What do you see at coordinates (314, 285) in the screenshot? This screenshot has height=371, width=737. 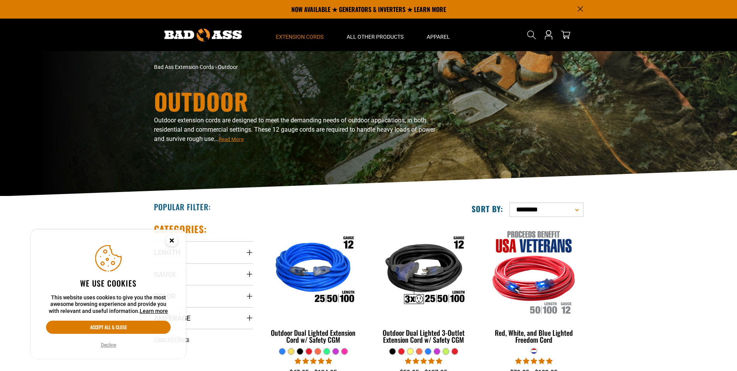 I see `a: Outdoor Dual Lighted Extension Cord w/ Safety CGM Outdoor Dual Lighted Extension Cord w/ Safety CGM` at bounding box center [314, 285].